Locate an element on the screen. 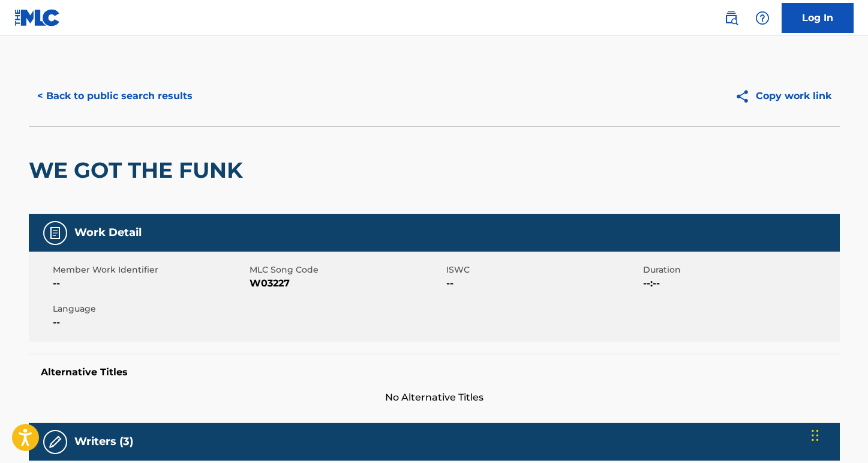  span: W03227 is located at coordinates (347, 283).